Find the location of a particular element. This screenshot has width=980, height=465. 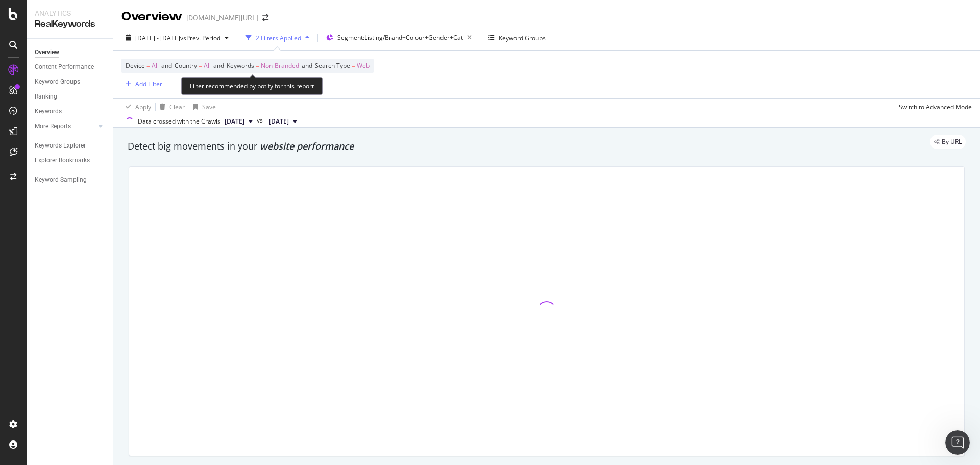

div: More Reports is located at coordinates (53, 126).